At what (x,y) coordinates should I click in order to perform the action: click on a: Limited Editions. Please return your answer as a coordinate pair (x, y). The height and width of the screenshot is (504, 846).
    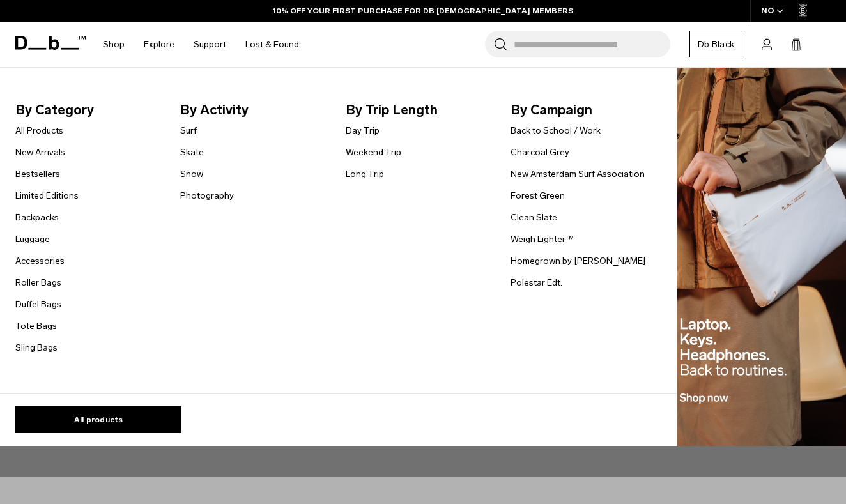
    Looking at the image, I should click on (47, 196).